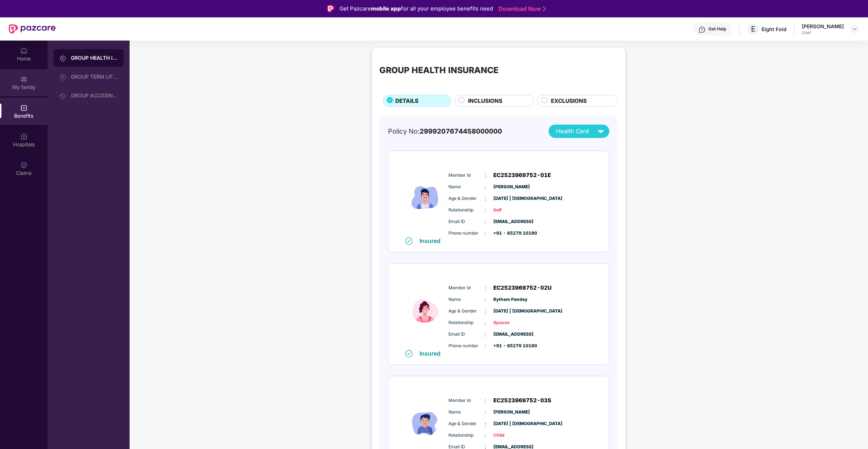 This screenshot has height=449, width=868. I want to click on div: Eight Fold, so click(774, 29).